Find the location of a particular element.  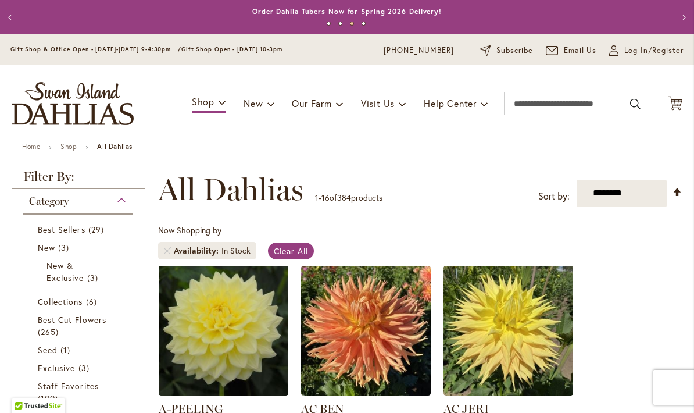

span: Now Shopping by is located at coordinates (189, 230).